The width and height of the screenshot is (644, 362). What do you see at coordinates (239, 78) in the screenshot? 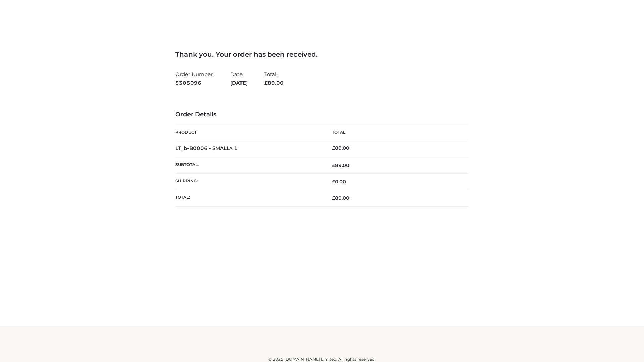
I see `li: Date:` at bounding box center [239, 78].